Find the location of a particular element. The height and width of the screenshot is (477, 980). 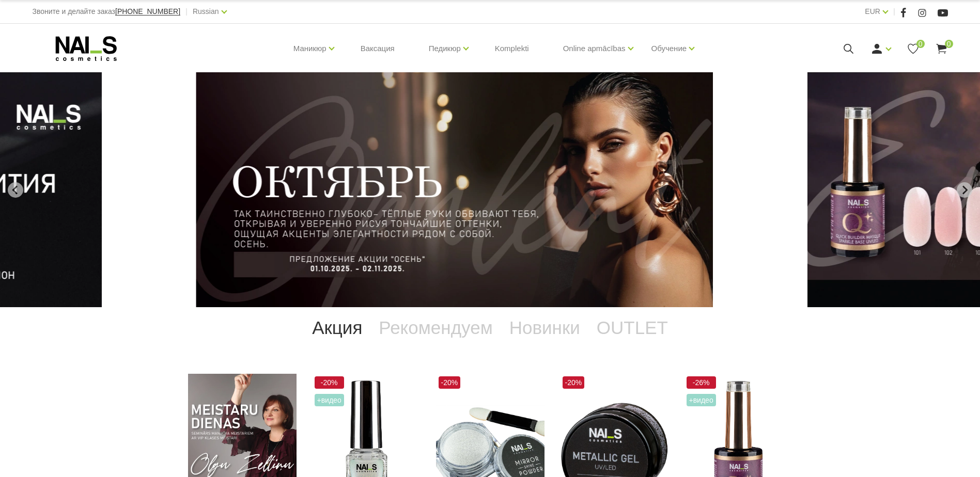

a: Рекомендуем is located at coordinates (435, 328).